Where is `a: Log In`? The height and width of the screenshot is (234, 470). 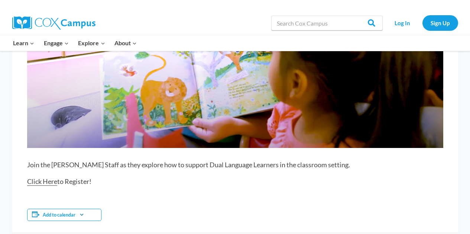 a: Log In is located at coordinates (402, 23).